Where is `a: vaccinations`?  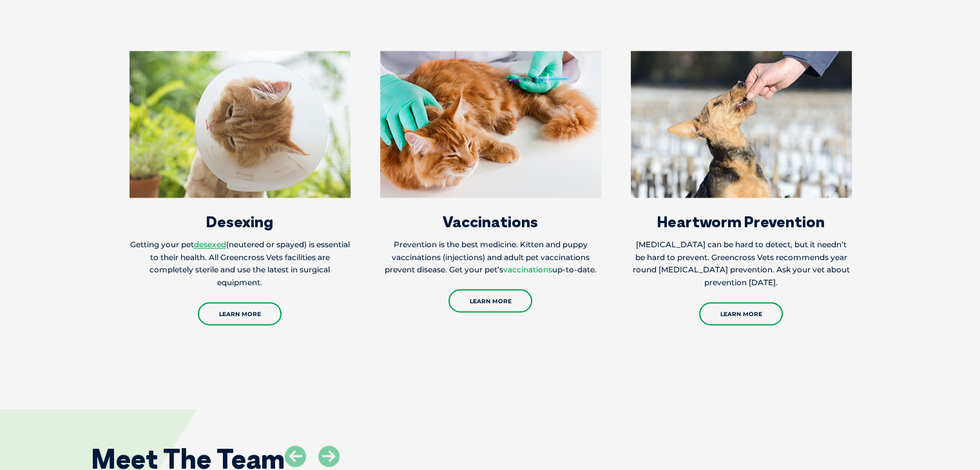 a: vaccinations is located at coordinates (528, 269).